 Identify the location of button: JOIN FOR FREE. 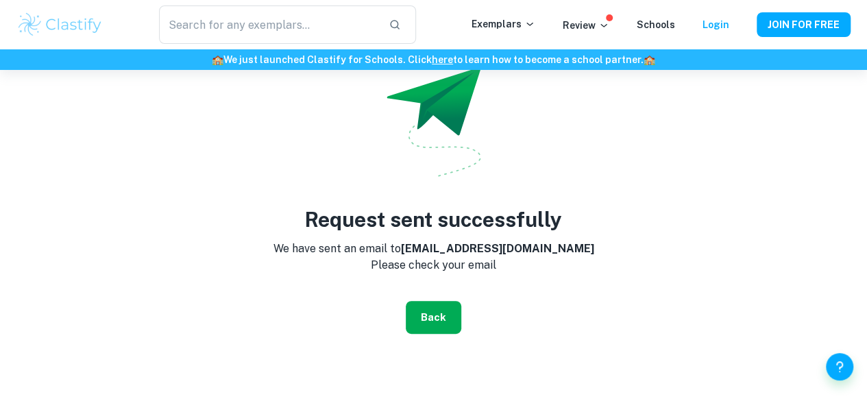
(803, 25).